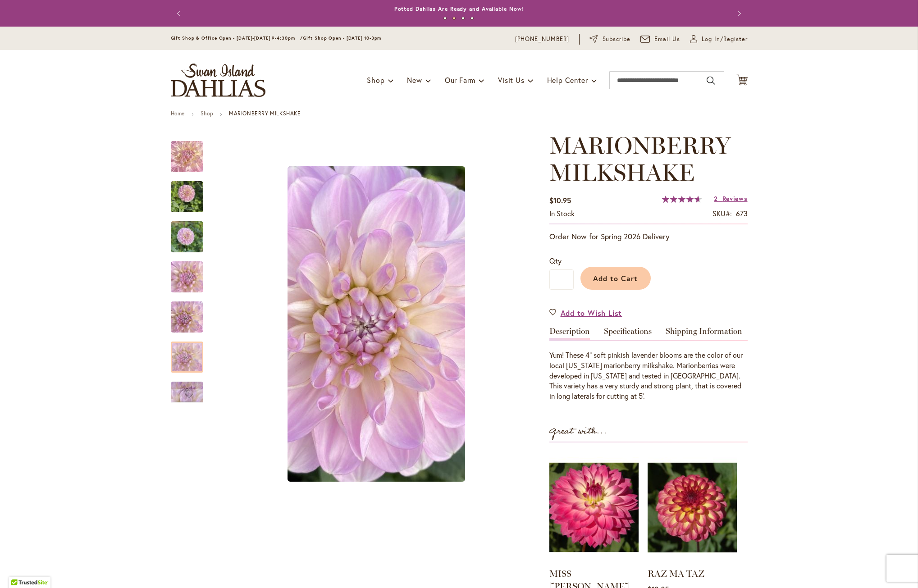 Image resolution: width=918 pixels, height=588 pixels. What do you see at coordinates (660, 39) in the screenshot?
I see `a: Email Us` at bounding box center [660, 39].